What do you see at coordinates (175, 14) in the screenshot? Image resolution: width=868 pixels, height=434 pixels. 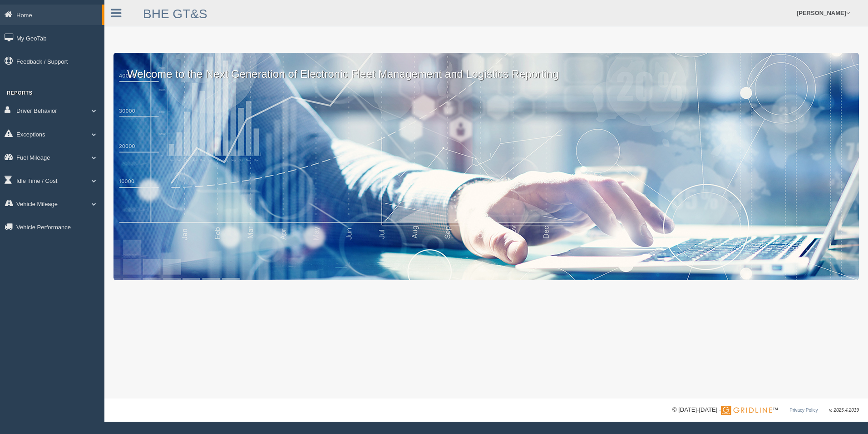 I see `a: BHE GT&S` at bounding box center [175, 14].